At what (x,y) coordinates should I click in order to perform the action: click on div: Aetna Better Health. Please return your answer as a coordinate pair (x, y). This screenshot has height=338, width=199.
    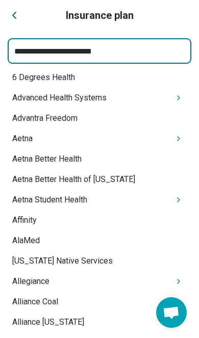
    Looking at the image, I should click on (99, 159).